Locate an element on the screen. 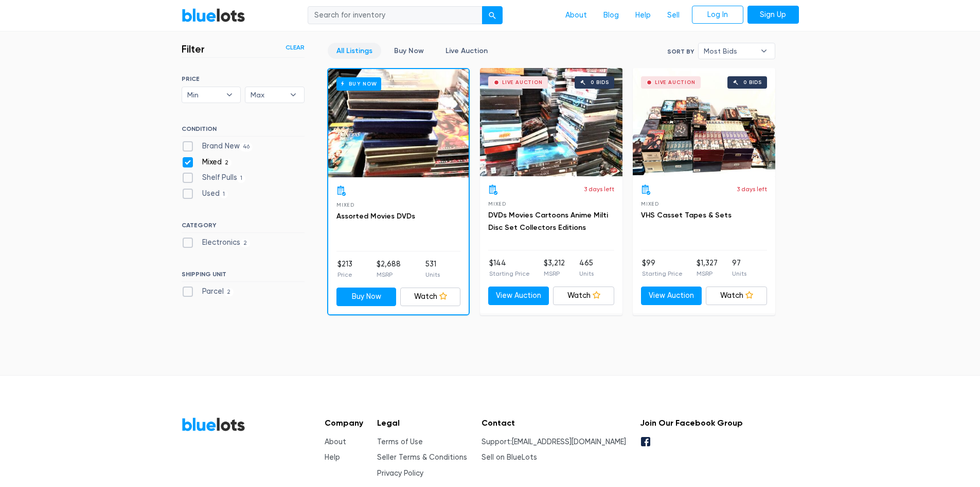 This screenshot has height=487, width=980. li: $1,327 is located at coordinates (707, 268).